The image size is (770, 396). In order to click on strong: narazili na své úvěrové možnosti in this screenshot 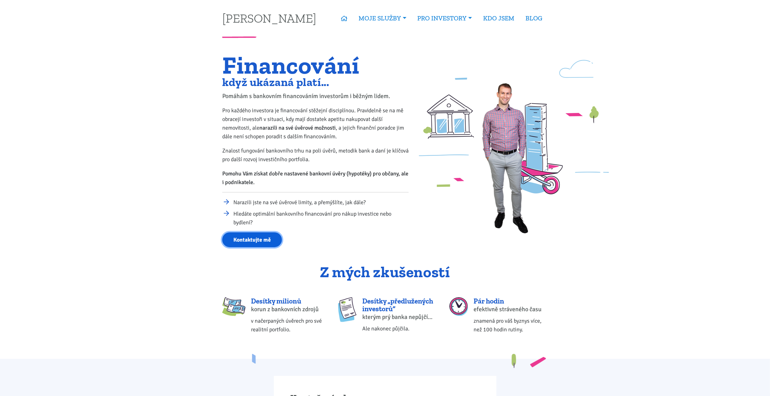, I will do `click(297, 128)`.